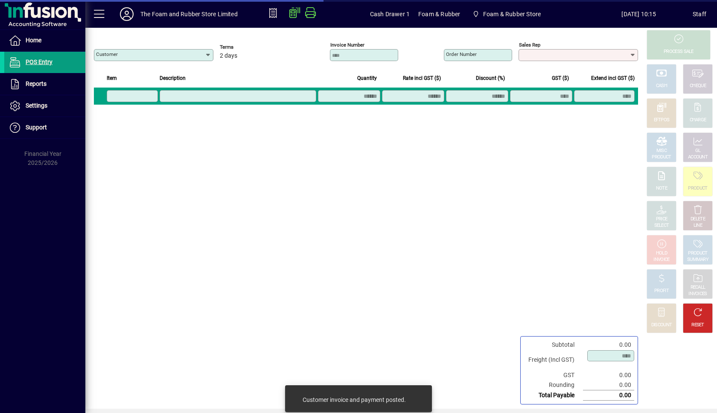 Image resolution: width=717 pixels, height=413 pixels. What do you see at coordinates (661, 260) in the screenshot?
I see `div: INVOICE` at bounding box center [661, 260].